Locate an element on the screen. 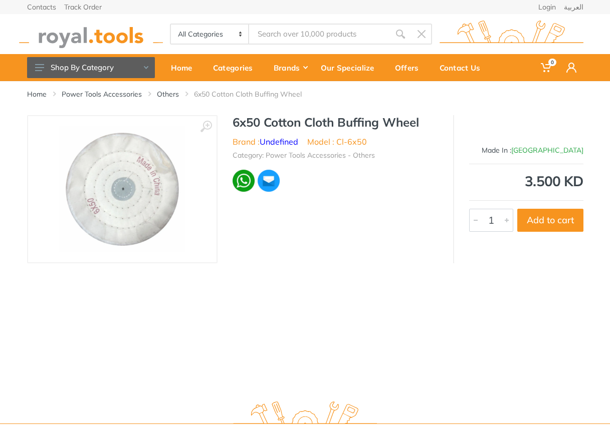 This screenshot has width=610, height=443. a: Undefined is located at coordinates (279, 142).